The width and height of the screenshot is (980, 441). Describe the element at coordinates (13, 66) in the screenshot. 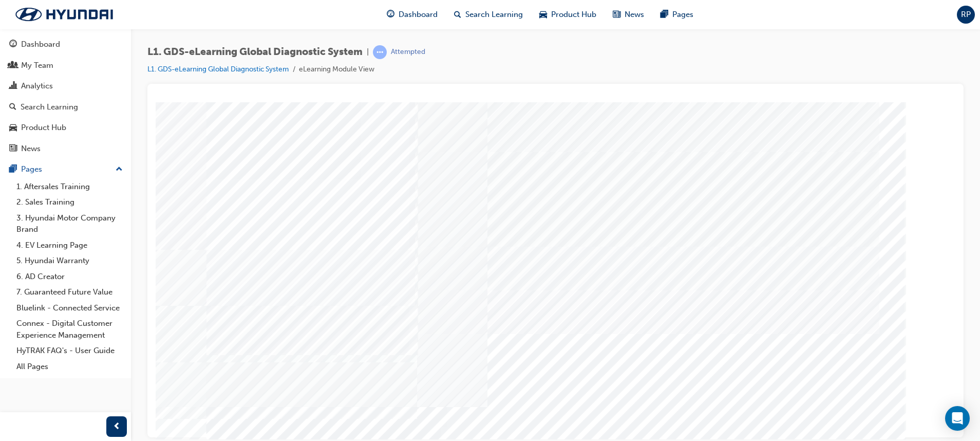

I see `span: people-icon` at that location.